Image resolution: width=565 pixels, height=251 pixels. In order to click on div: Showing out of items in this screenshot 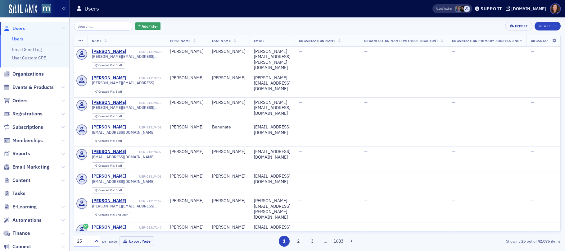, I will do `click(482, 241)`.